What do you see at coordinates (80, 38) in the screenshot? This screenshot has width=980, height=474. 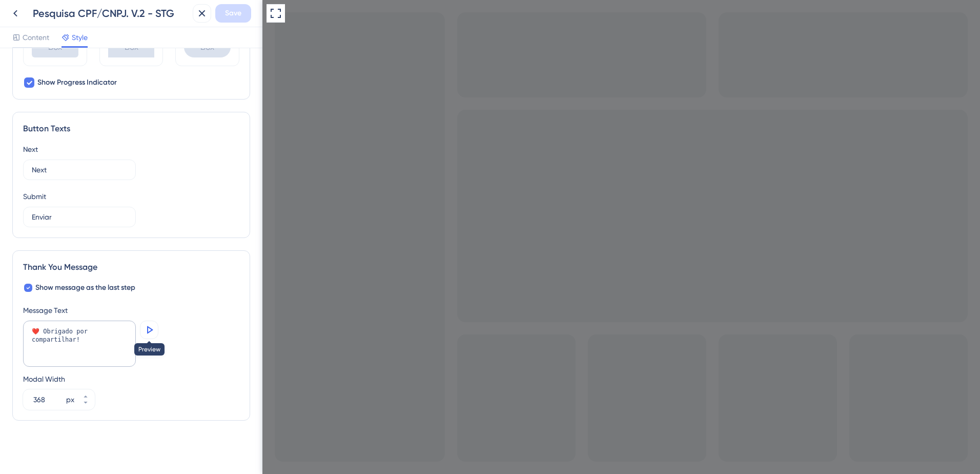 I see `span: Style` at bounding box center [80, 38].